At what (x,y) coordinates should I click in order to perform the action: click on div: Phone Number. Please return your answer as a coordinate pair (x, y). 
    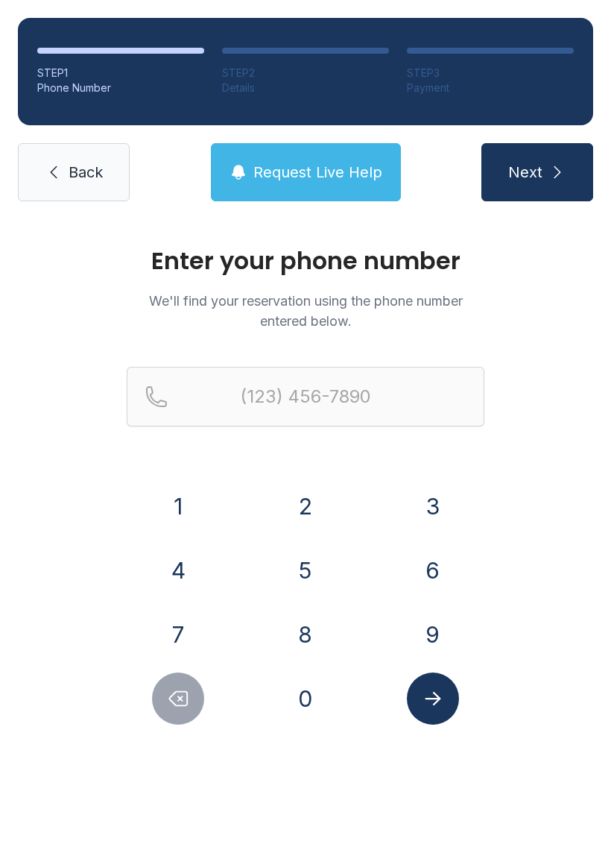
    Looking at the image, I should click on (121, 88).